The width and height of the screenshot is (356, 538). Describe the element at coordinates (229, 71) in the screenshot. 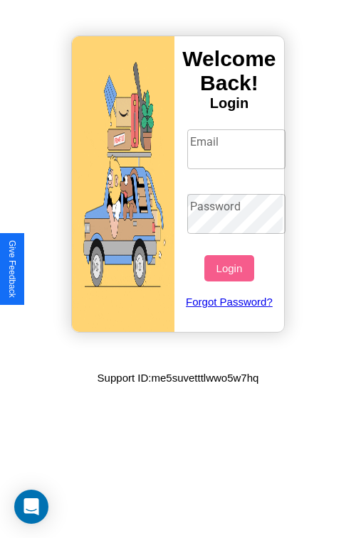

I see `h3: Welcome Back!` at that location.